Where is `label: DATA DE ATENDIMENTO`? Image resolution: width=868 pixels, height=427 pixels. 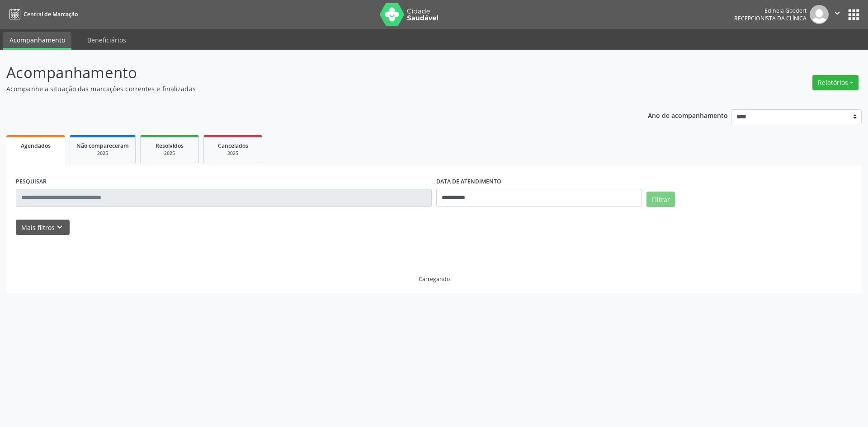 label: DATA DE ATENDIMENTO is located at coordinates (469, 182).